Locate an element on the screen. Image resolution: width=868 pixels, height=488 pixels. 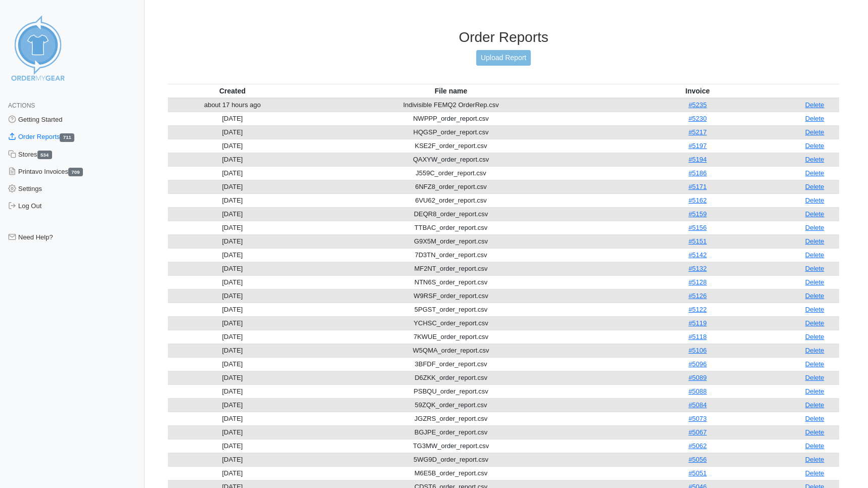
td: W9RSF_order_report.csv is located at coordinates (451, 295).